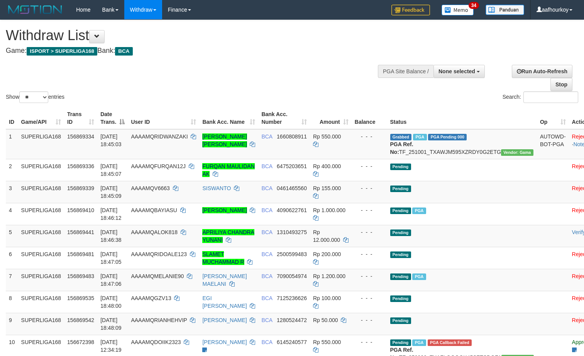  I want to click on a: FURQAN MAULIDAN AK, so click(228, 170).